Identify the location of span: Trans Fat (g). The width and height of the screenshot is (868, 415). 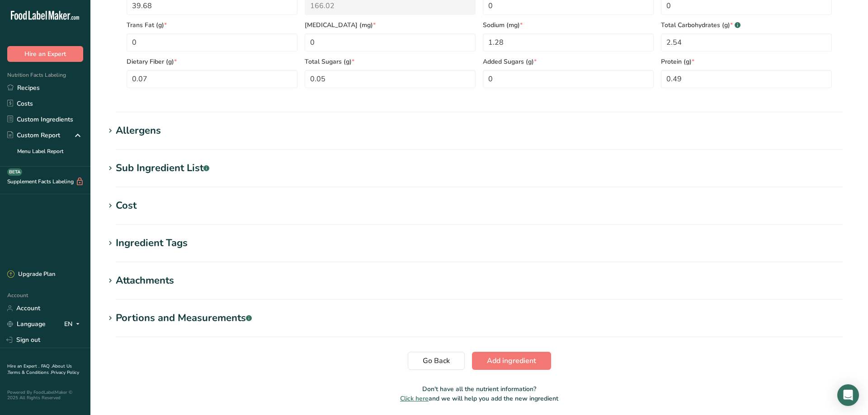
(212, 25).